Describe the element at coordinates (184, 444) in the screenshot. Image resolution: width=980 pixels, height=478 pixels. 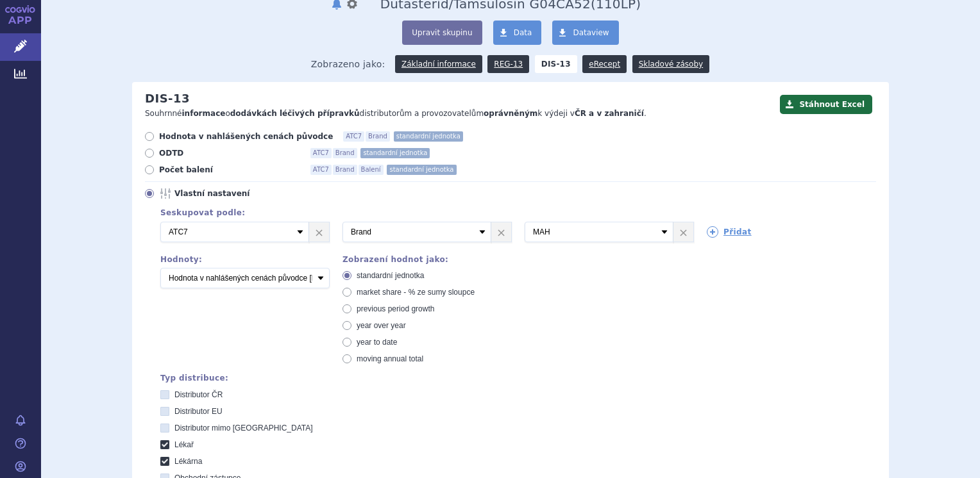
I see `span: Lékař` at that location.